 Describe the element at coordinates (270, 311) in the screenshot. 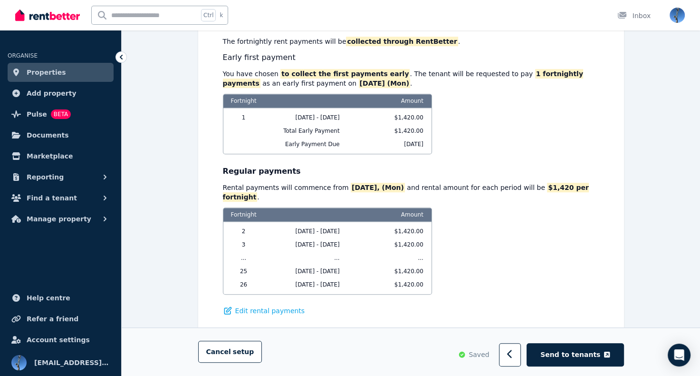

I see `span: Edit rental payments` at that location.